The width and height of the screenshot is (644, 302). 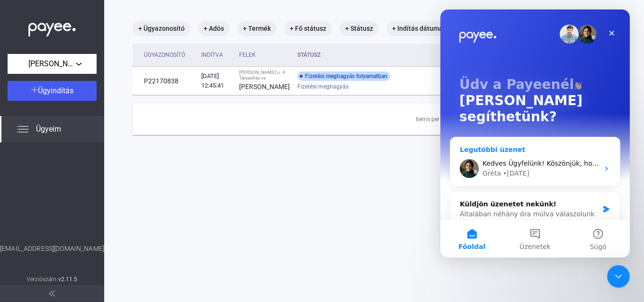 What do you see at coordinates (95, 200) in the screenshot?
I see `div: Küldjön üzenetet nekünk!Általában néhány óra múlva válaszolunk` at bounding box center [95, 200].